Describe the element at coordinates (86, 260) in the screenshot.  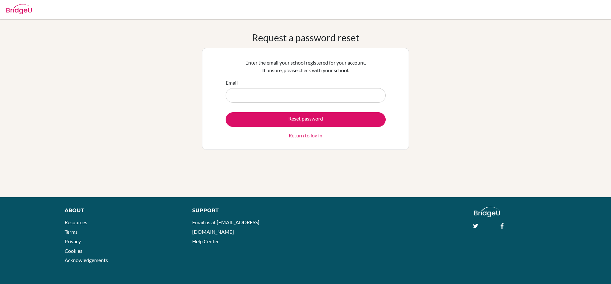
I see `a: Acknowledgements` at that location.